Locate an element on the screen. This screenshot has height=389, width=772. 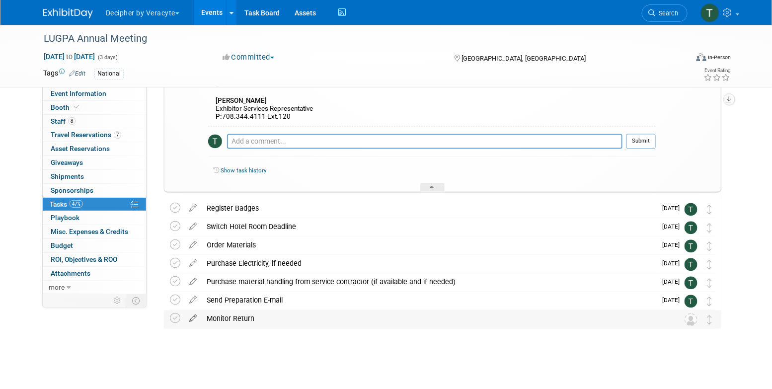
a: Travel Reservations7 is located at coordinates (94, 135).